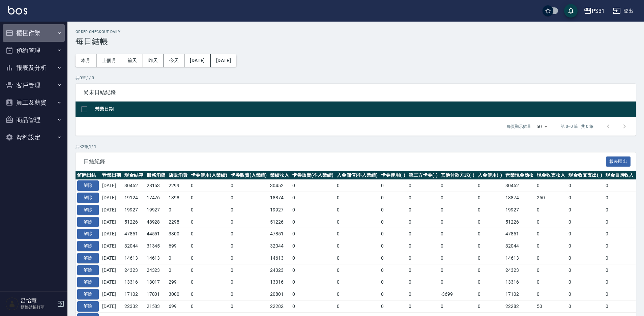 This screenshot has height=316, width=644. What do you see at coordinates (156, 222) in the screenshot?
I see `td: 48928` at bounding box center [156, 222].